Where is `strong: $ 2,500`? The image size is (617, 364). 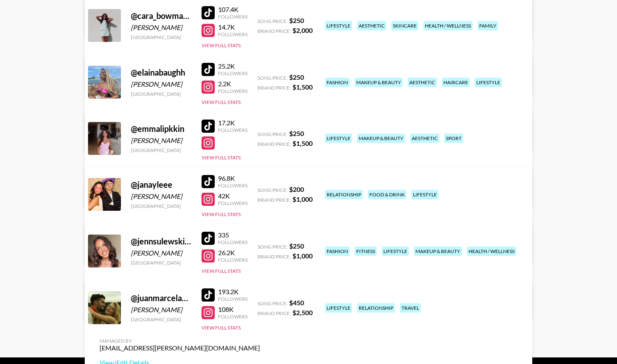 strong: $ 2,500 is located at coordinates (302, 312).